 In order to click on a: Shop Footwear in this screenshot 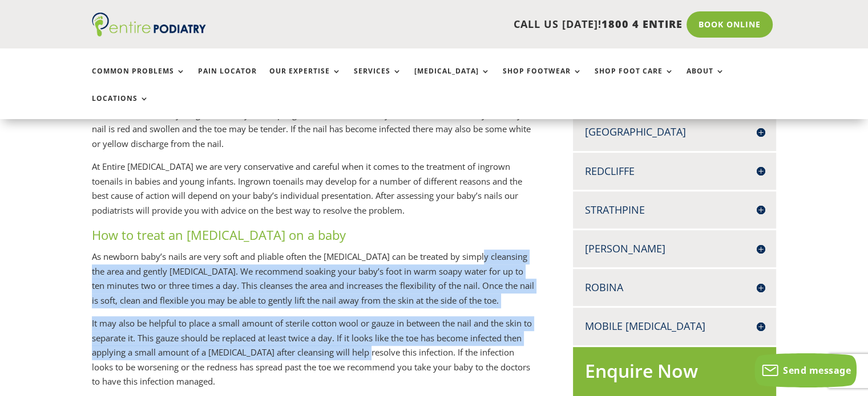, I will do `click(542, 79)`.